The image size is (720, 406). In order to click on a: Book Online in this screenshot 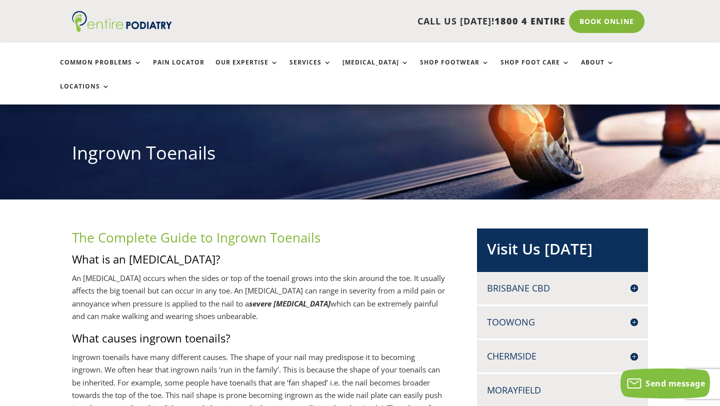, I will do `click(606, 21)`.